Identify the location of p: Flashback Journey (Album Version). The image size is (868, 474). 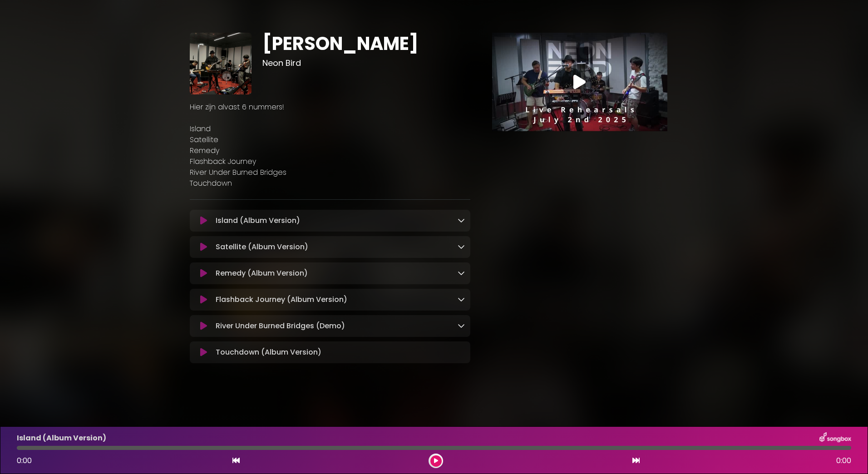
(282, 300).